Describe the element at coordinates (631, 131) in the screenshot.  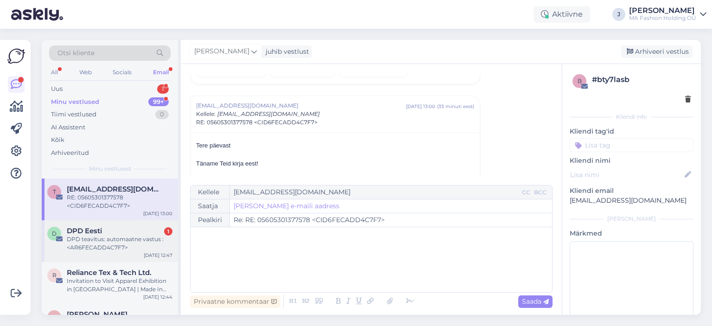
I see `p: Kliendi tag'id` at that location.